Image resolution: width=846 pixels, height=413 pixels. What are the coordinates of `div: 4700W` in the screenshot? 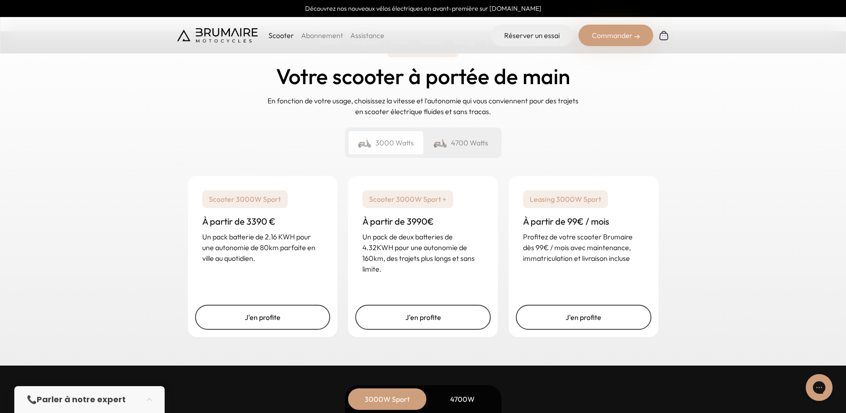 It's located at (463, 399).